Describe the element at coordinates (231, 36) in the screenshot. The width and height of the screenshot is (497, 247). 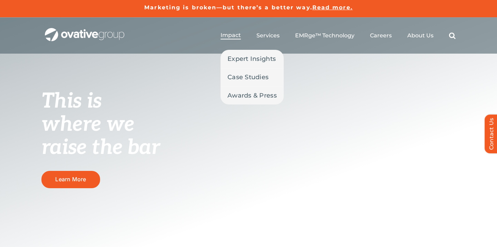
I see `a: Impact` at that location.